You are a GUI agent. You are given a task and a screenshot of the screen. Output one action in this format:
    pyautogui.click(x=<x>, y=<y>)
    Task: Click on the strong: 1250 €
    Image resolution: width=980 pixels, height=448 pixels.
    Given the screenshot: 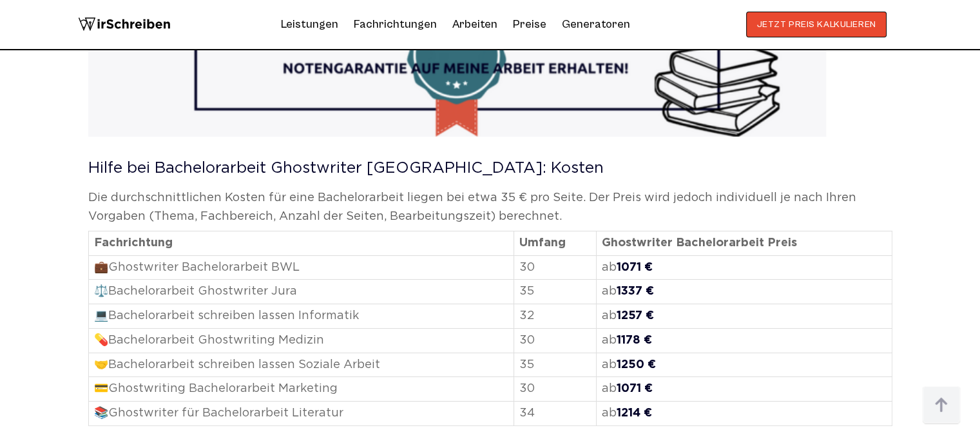 What is the action you would take?
    pyautogui.click(x=636, y=365)
    